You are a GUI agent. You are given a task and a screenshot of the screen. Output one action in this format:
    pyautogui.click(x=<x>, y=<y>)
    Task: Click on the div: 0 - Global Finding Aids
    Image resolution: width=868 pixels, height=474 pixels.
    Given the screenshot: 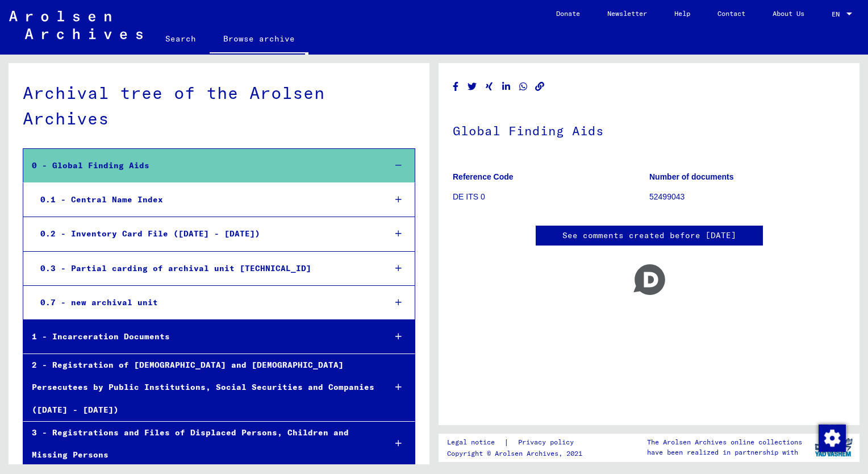 What is the action you would take?
    pyautogui.click(x=199, y=165)
    